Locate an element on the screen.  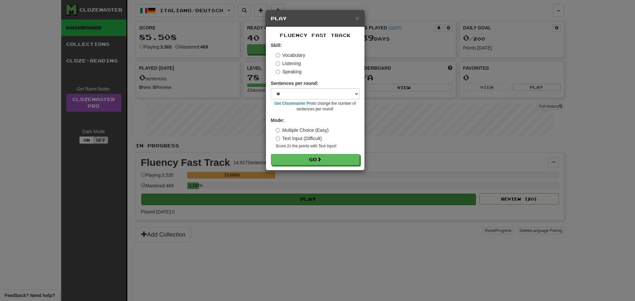
strong: Skill: is located at coordinates (276, 45).